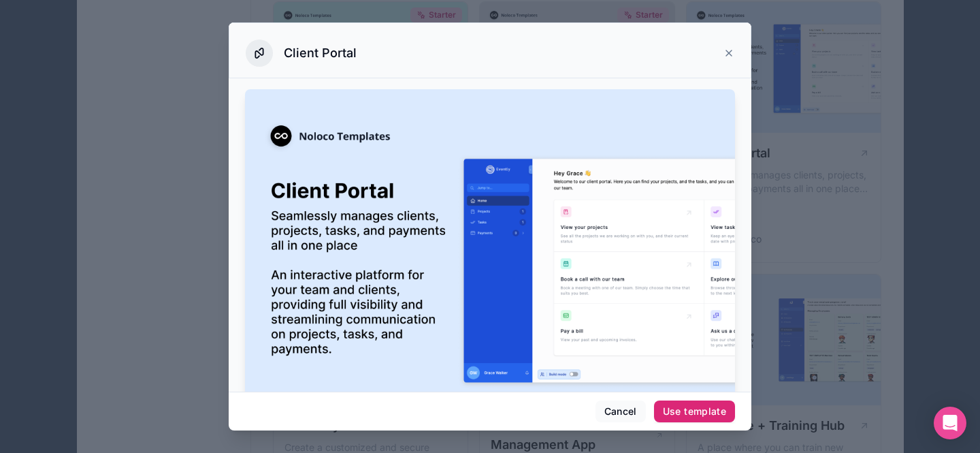 The width and height of the screenshot is (980, 453). Describe the element at coordinates (950, 423) in the screenshot. I see `div: Open Intercom Messenger` at that location.